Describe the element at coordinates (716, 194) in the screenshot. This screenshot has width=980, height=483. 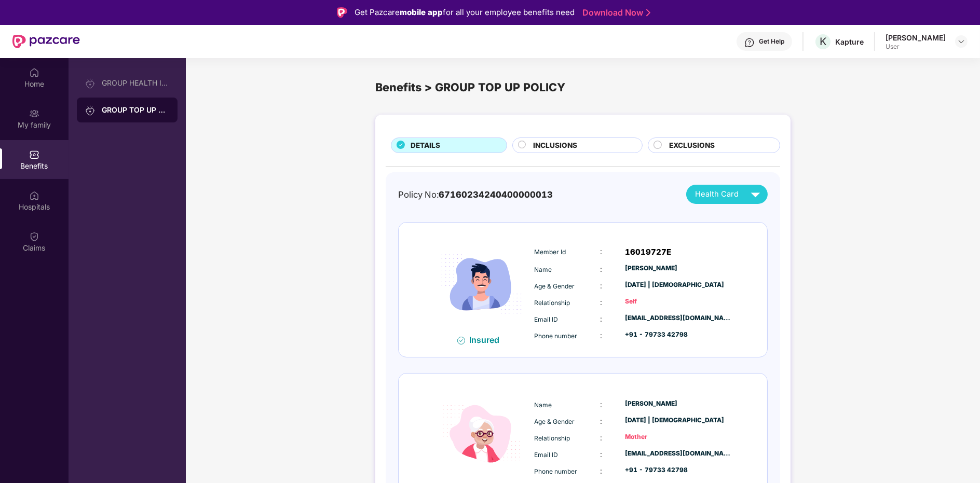
I see `span: Health Card` at that location.